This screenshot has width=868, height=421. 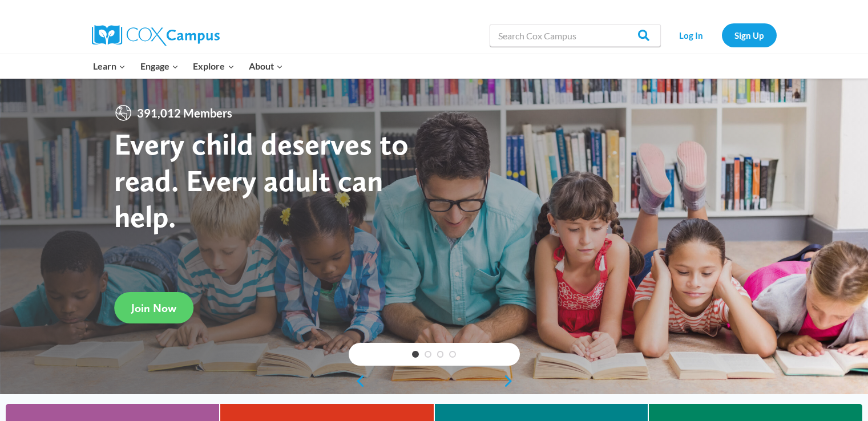 I want to click on span: About, so click(x=266, y=66).